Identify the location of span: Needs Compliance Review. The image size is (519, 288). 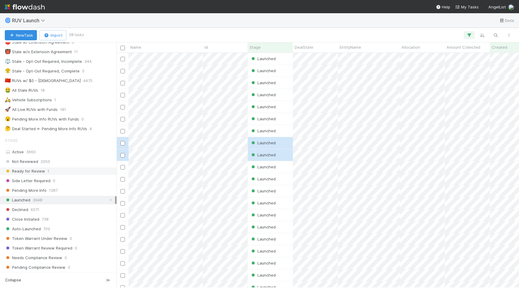
(33, 258).